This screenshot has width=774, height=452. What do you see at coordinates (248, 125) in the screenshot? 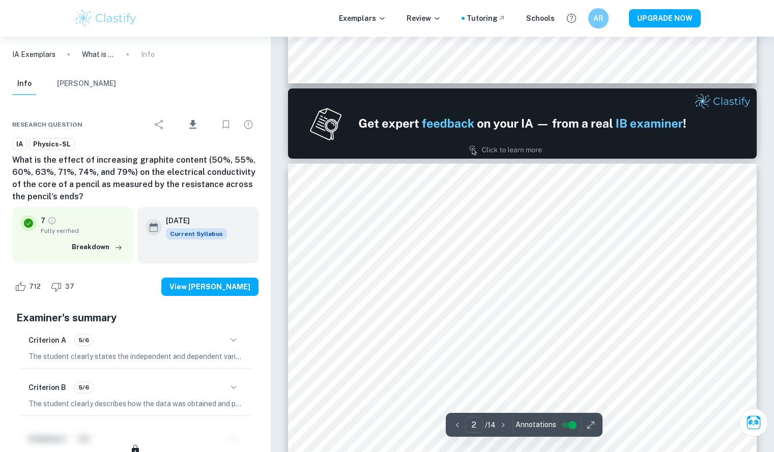
I see `div: Report issue` at bounding box center [248, 125].